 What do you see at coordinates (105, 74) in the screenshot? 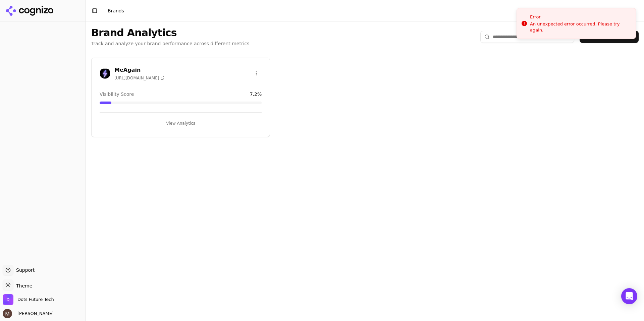
I see `img: MeAgain` at bounding box center [105, 74].